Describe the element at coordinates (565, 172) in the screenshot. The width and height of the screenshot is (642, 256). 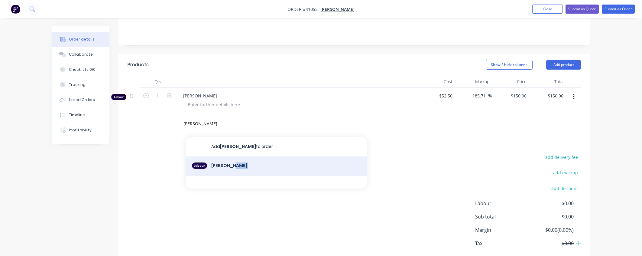
I see `button: add markup` at that location.